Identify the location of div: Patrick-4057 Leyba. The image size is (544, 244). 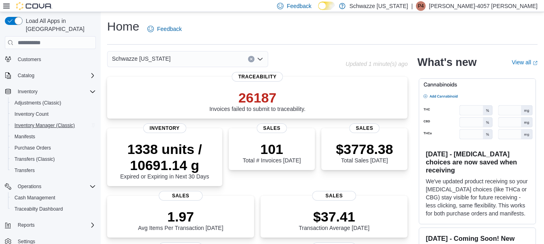
(421, 6).